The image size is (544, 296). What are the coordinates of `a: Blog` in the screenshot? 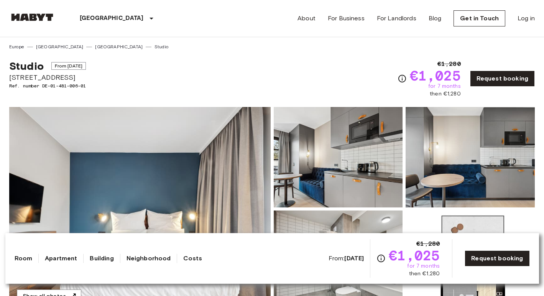 It's located at (435, 18).